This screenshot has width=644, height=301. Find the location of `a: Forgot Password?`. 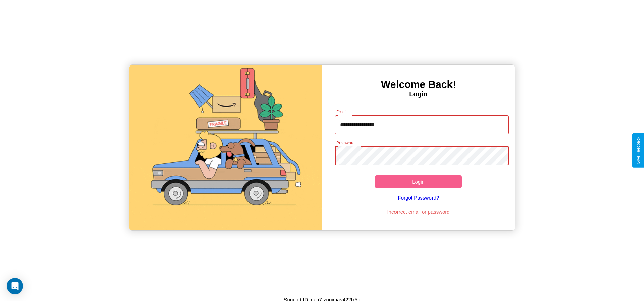

a: Forgot Password? is located at coordinates (418, 198).